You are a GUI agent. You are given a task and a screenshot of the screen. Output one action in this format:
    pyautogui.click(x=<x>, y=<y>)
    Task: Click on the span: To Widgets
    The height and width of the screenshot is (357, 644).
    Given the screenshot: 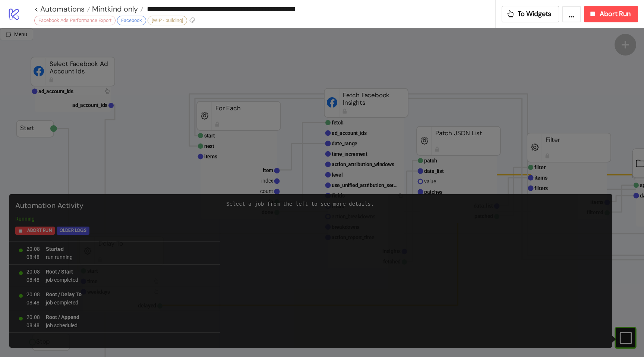 What is the action you would take?
    pyautogui.click(x=534, y=14)
    